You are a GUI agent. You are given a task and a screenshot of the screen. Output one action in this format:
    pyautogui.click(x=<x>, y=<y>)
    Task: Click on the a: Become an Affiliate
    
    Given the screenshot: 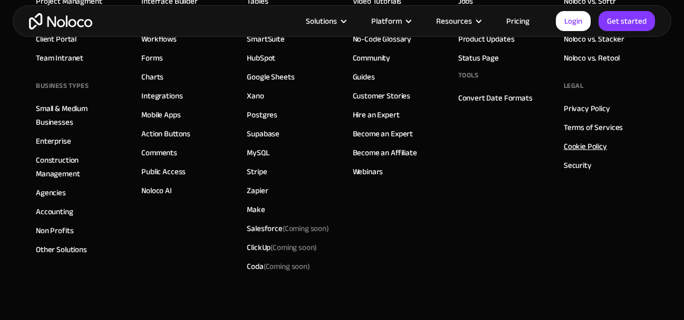 What is the action you would take?
    pyautogui.click(x=385, y=153)
    